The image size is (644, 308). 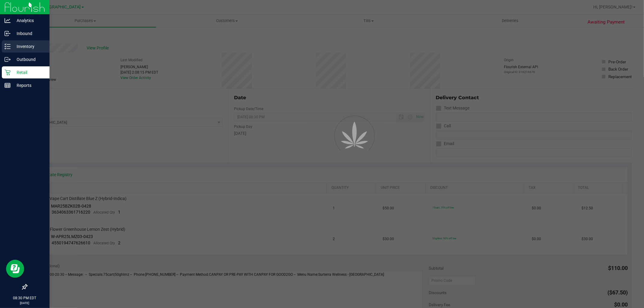 What do you see at coordinates (29, 59) in the screenshot?
I see `p: Outbound` at bounding box center [29, 59].